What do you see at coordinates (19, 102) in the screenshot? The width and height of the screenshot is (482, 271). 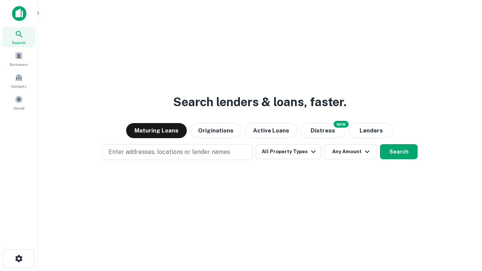 I see `a: Saved` at bounding box center [19, 102].